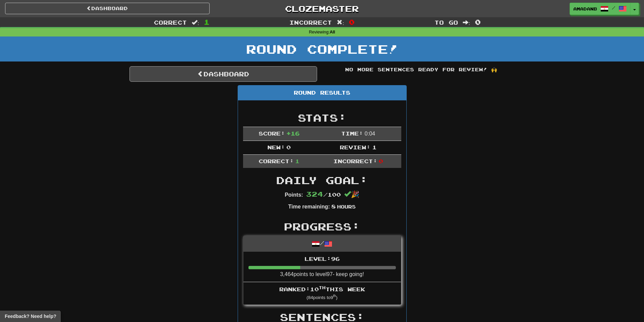 Image resolution: width=644 pixels, height=322 pixels. I want to click on strong: Time remaining:, so click(309, 206).